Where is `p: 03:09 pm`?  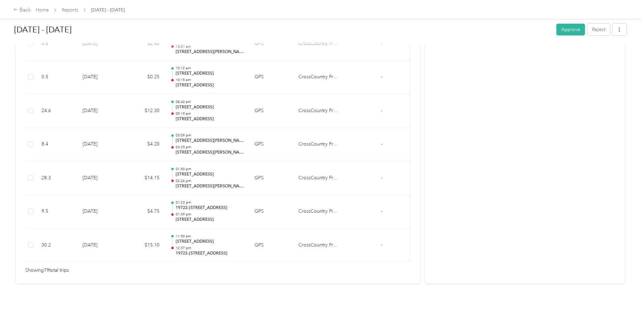
p: 03:09 pm is located at coordinates (210, 135).